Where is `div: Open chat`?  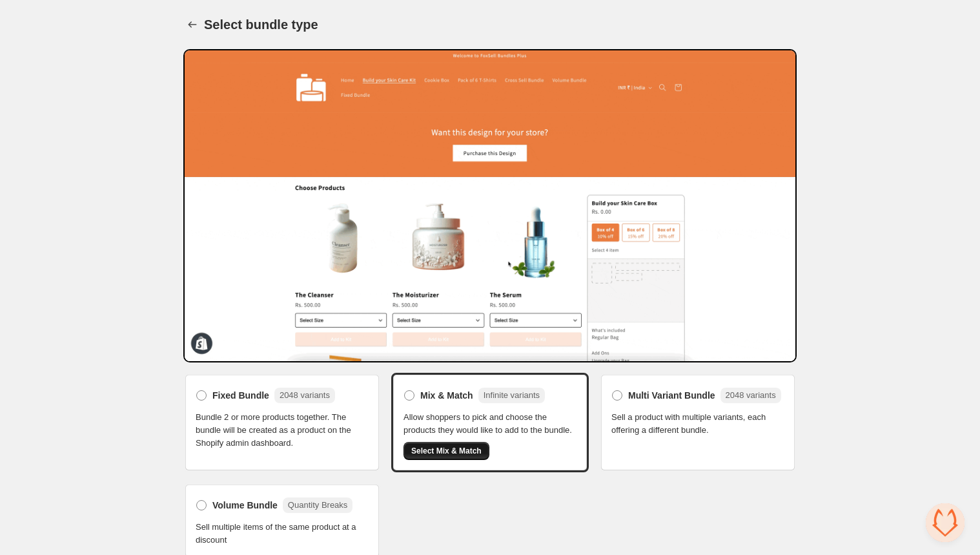 div: Open chat is located at coordinates (946, 523).